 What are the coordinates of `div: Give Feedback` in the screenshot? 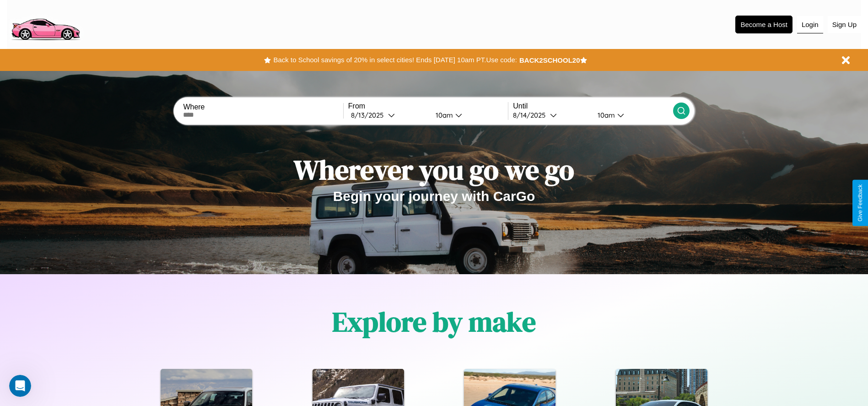 It's located at (860, 202).